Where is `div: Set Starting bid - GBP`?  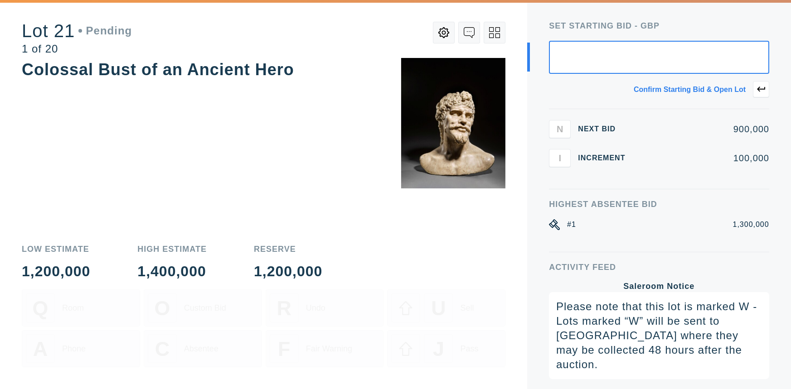
div: Set Starting bid - GBP is located at coordinates (659, 26).